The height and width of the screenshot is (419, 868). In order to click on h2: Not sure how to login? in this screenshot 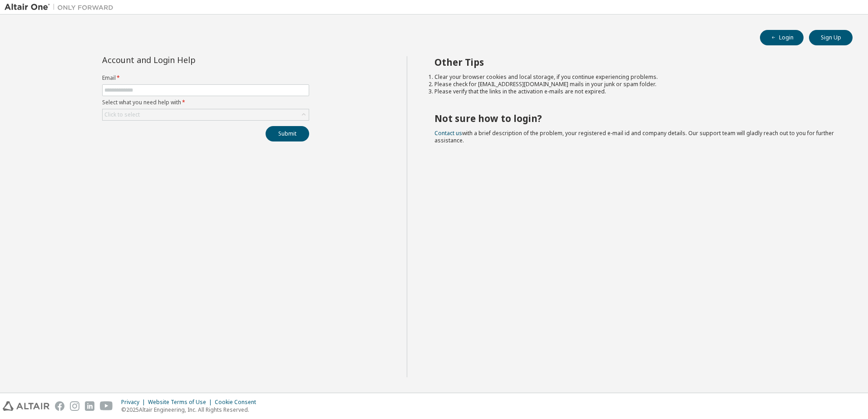, I will do `click(636, 118)`.